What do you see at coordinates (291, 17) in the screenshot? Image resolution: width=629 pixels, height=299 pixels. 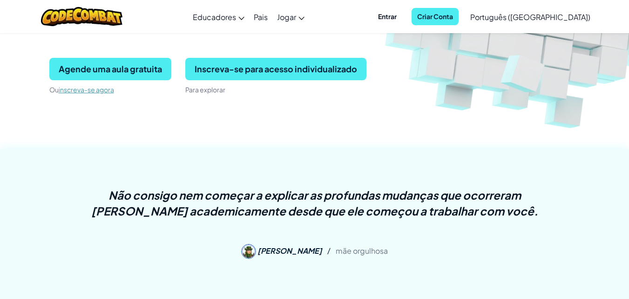 I see `a: Jogar` at bounding box center [291, 17].